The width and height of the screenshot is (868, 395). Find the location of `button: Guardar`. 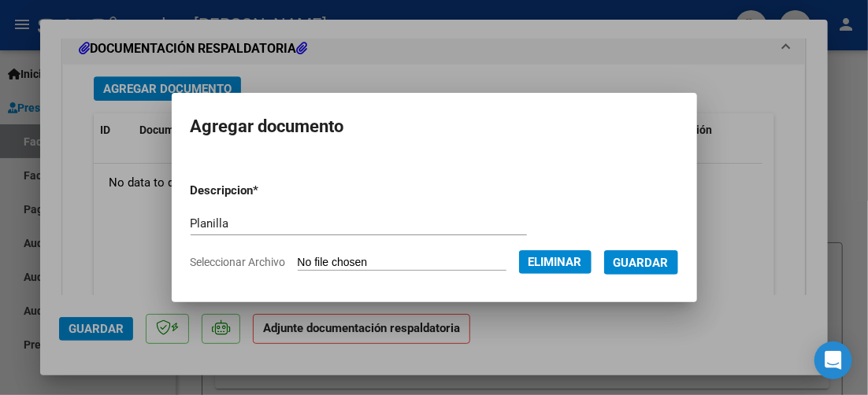

button: Guardar is located at coordinates (641, 262).